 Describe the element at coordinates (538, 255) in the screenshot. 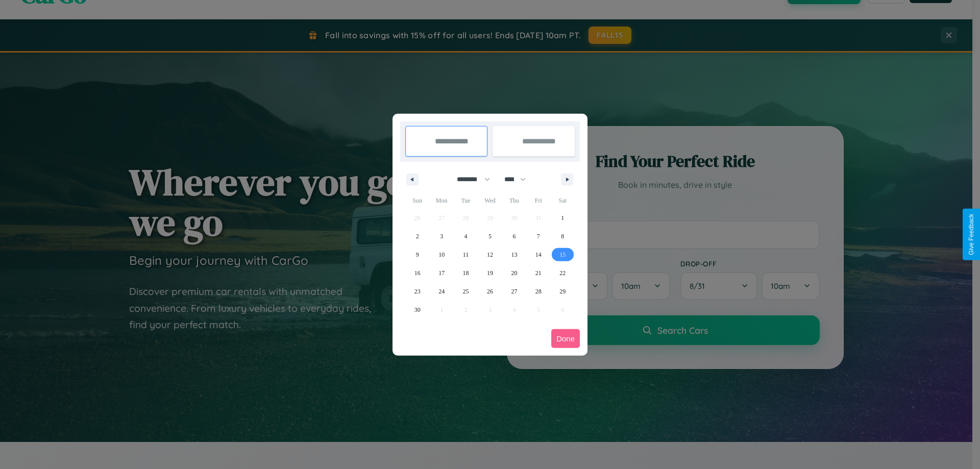

I see `span: 14` at that location.